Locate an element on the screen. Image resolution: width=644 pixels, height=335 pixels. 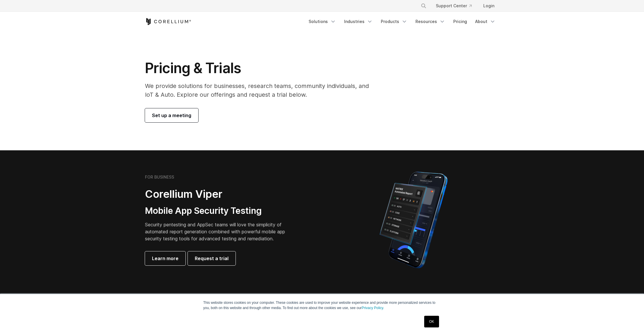
a: Login is located at coordinates (489, 6).